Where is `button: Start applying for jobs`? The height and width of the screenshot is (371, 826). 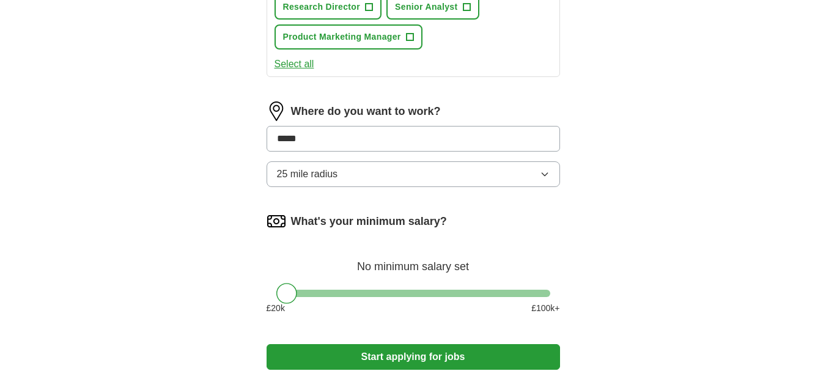
button: Start applying for jobs is located at coordinates (413, 357).